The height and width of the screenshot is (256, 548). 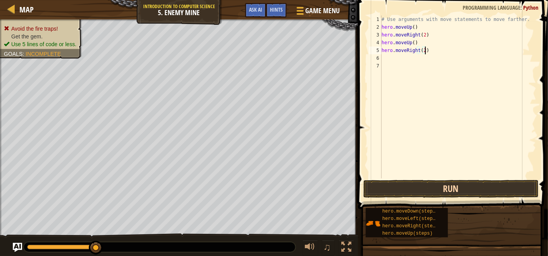 What do you see at coordinates (317, 12) in the screenshot?
I see `button: Game Menu` at bounding box center [317, 12].